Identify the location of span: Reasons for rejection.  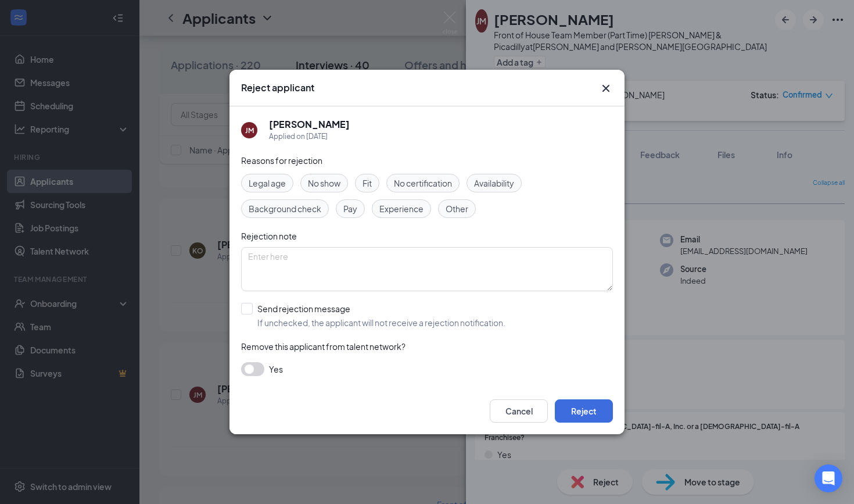
(282, 161).